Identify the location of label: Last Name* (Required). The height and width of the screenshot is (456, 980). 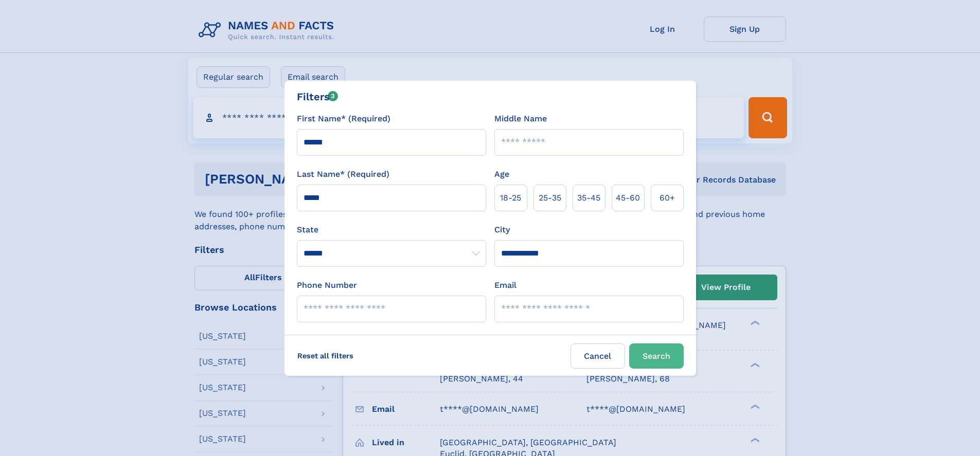
(343, 174).